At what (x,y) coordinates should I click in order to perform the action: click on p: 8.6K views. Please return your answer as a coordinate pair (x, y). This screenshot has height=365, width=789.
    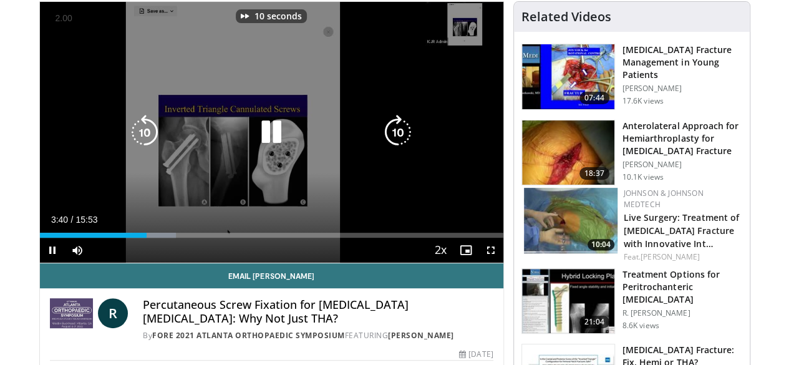
    Looking at the image, I should click on (640, 325).